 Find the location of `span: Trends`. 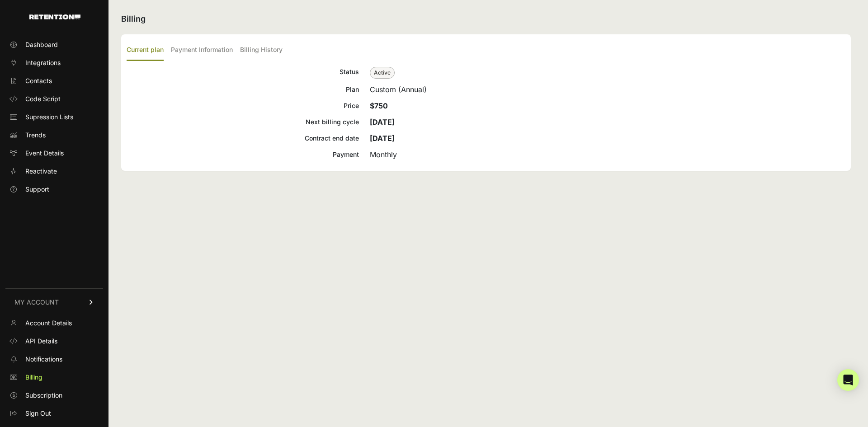

span: Trends is located at coordinates (35, 135).